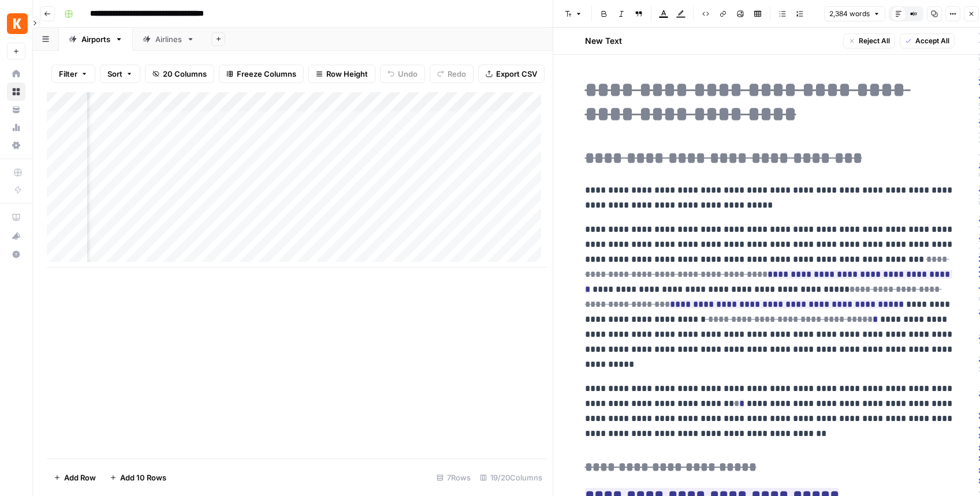  Describe the element at coordinates (79, 478) in the screenshot. I see `span: Add Row` at that location.